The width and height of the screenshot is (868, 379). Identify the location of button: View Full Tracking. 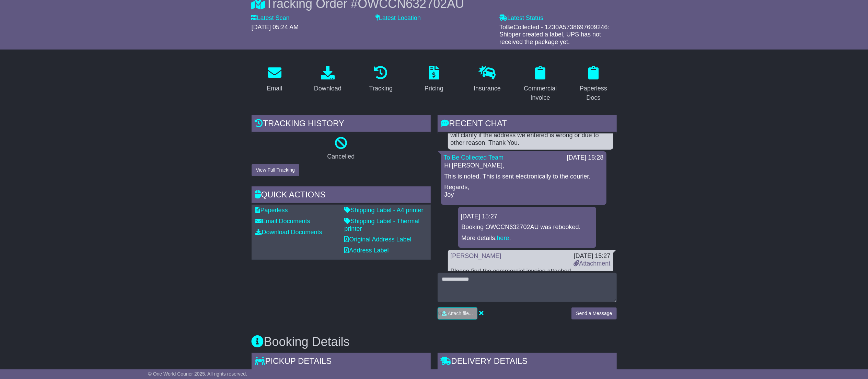
(275, 170).